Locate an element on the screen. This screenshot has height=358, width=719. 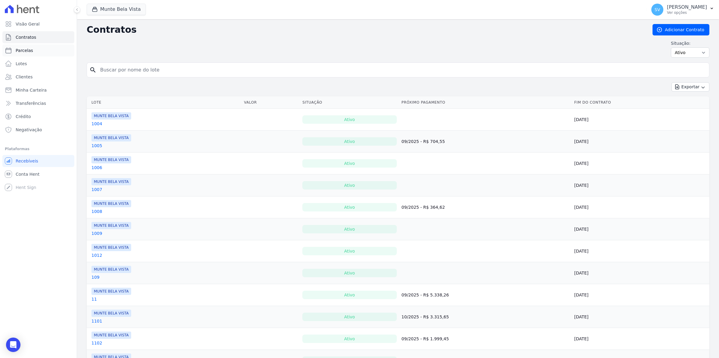
a: Recebíveis is located at coordinates (38, 161).